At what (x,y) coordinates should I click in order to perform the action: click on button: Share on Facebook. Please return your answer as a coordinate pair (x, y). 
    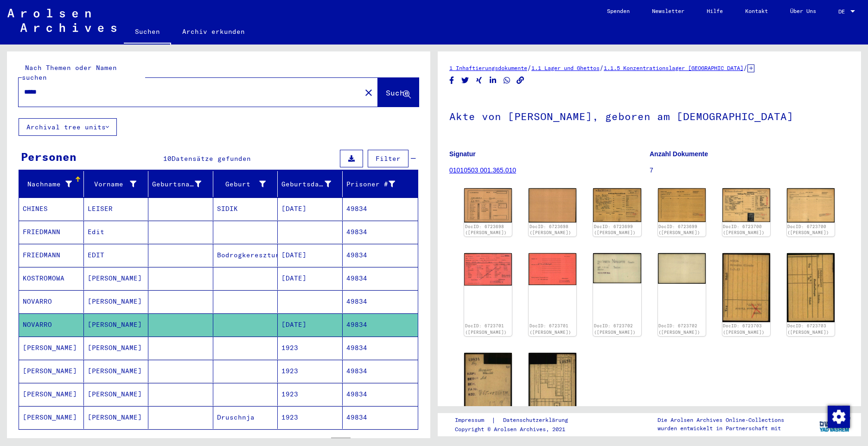
    Looking at the image, I should click on (452, 80).